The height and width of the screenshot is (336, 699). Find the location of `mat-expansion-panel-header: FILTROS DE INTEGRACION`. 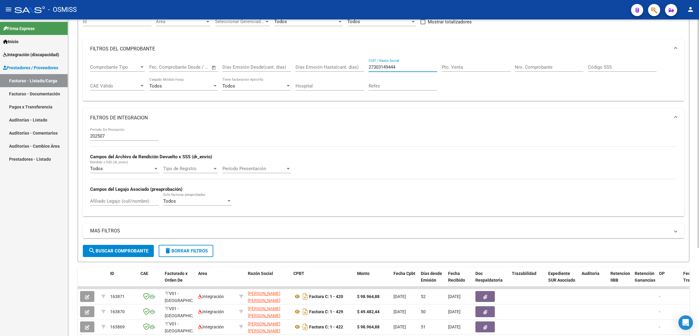

mat-expansion-panel-header: FILTROS DE INTEGRACION is located at coordinates (384, 118).